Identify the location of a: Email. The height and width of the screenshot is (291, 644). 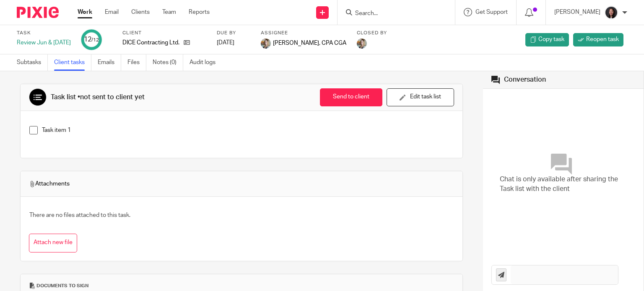
(112, 12).